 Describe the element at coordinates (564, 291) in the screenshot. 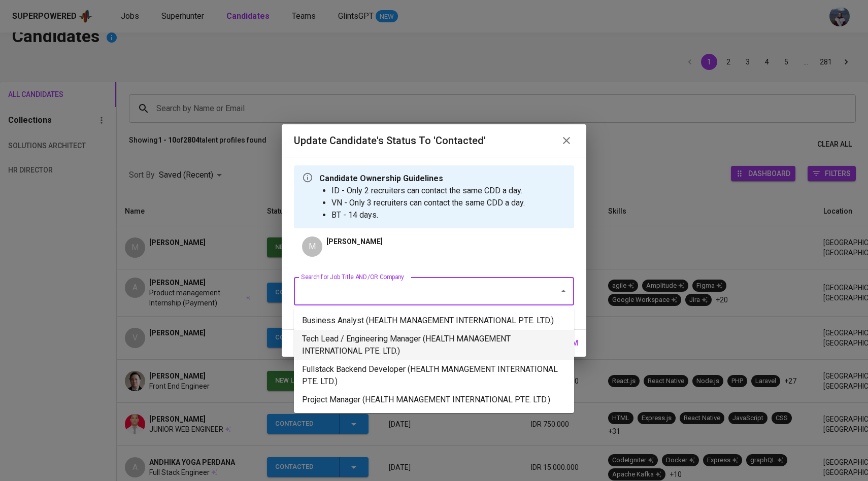

I see `button: Close` at that location.